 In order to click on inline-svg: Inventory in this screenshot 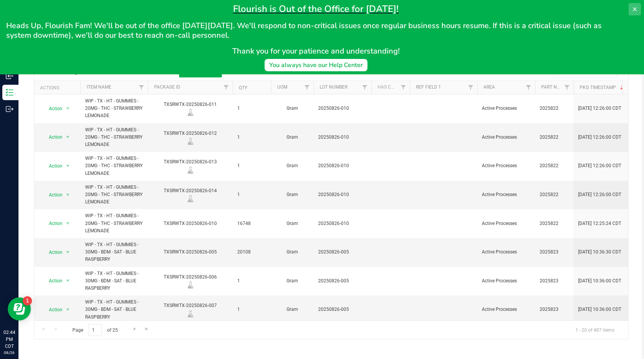, I will do `click(10, 93)`.